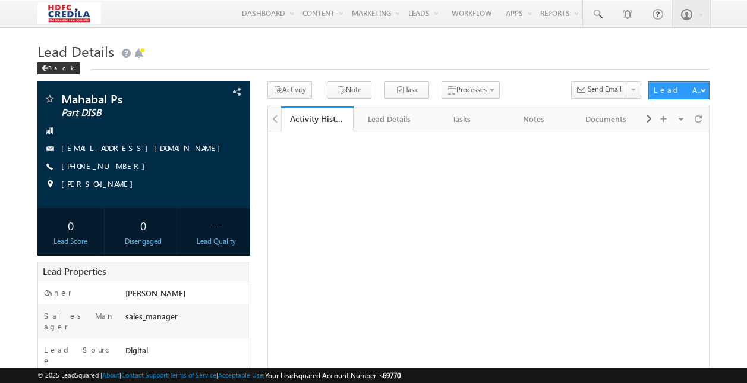 This screenshot has width=747, height=383. What do you see at coordinates (193, 374) in the screenshot?
I see `a: Terms of Service` at bounding box center [193, 374].